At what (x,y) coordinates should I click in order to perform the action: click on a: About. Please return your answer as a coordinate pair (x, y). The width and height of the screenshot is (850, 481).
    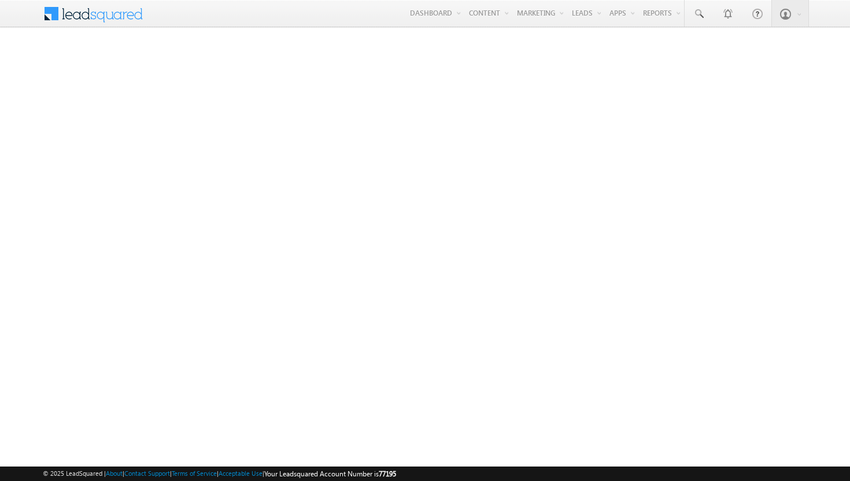
    Looking at the image, I should click on (114, 473).